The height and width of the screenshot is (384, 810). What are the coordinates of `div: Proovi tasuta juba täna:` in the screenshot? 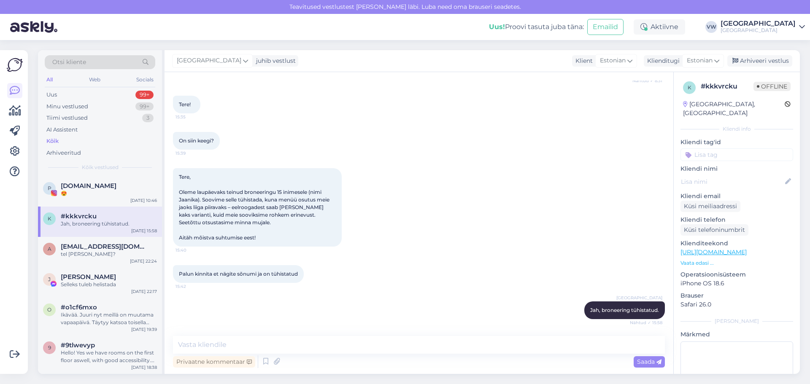 It's located at (536, 27).